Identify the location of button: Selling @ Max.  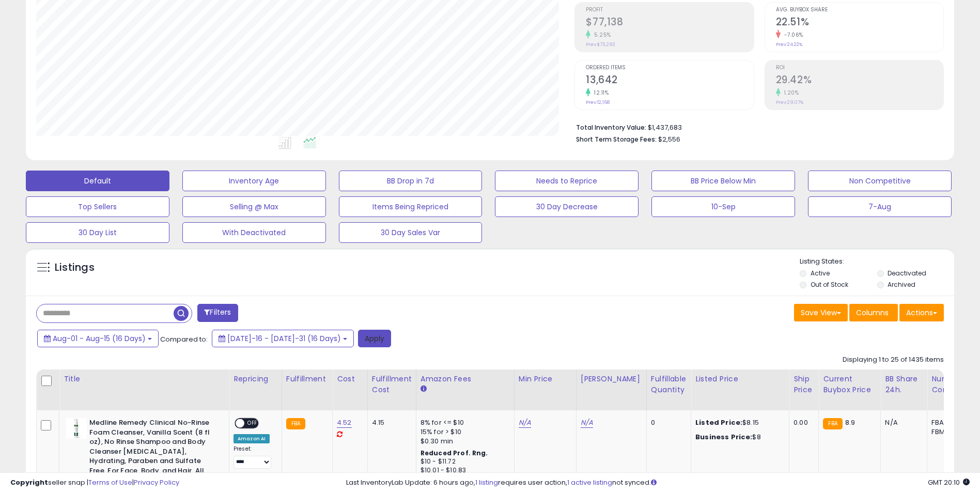
(254, 207).